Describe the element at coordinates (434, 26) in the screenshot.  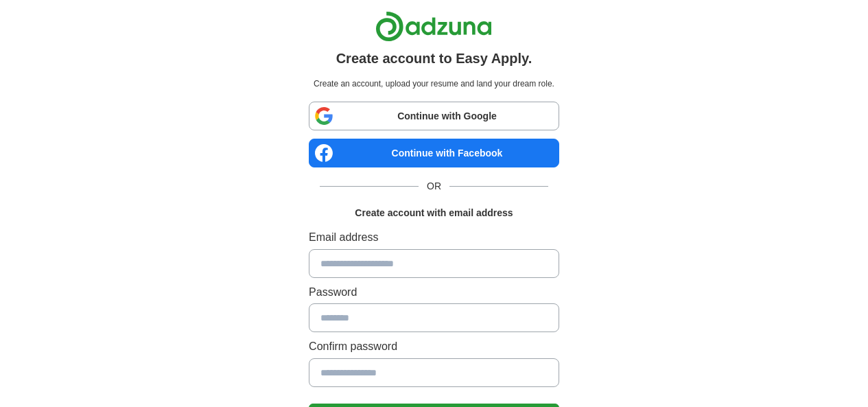
I see `img: Adzuna logo` at that location.